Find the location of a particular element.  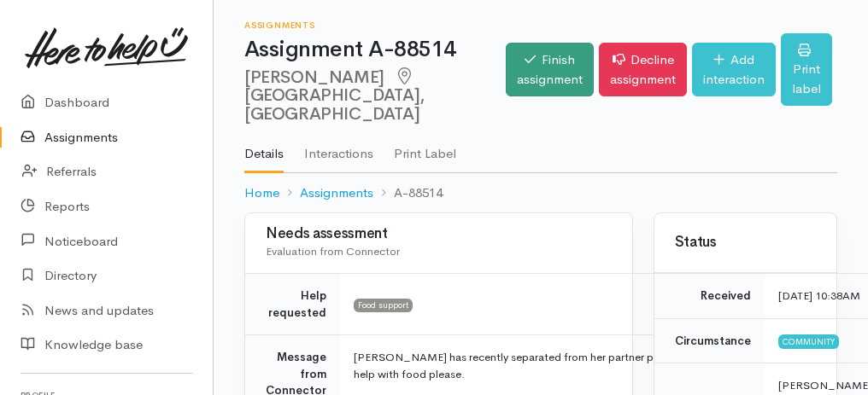

a: Home is located at coordinates (261, 193).